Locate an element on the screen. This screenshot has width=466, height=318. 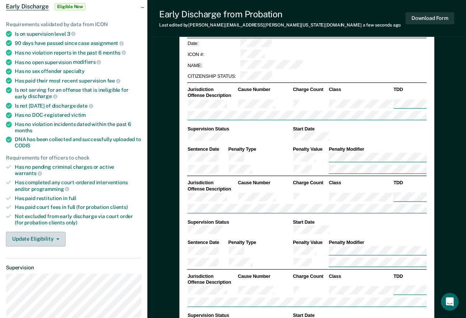
div: Requirements for officers to check is located at coordinates (74, 158).